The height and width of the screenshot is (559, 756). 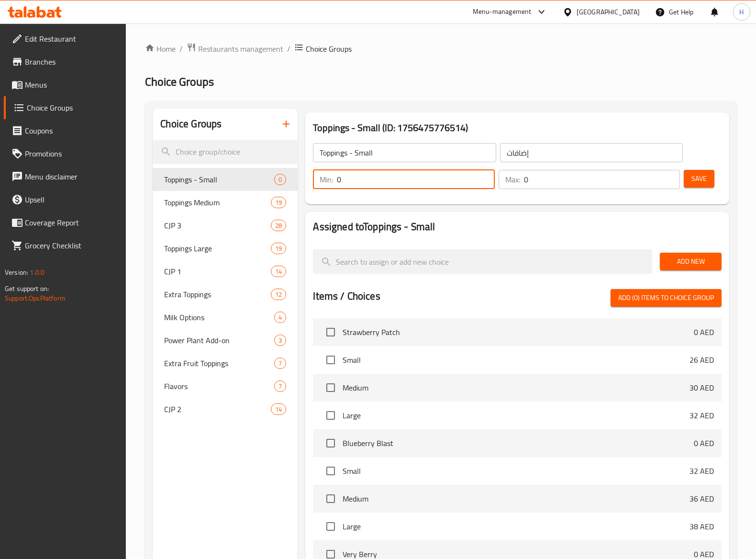 I want to click on span: 28, so click(x=279, y=226).